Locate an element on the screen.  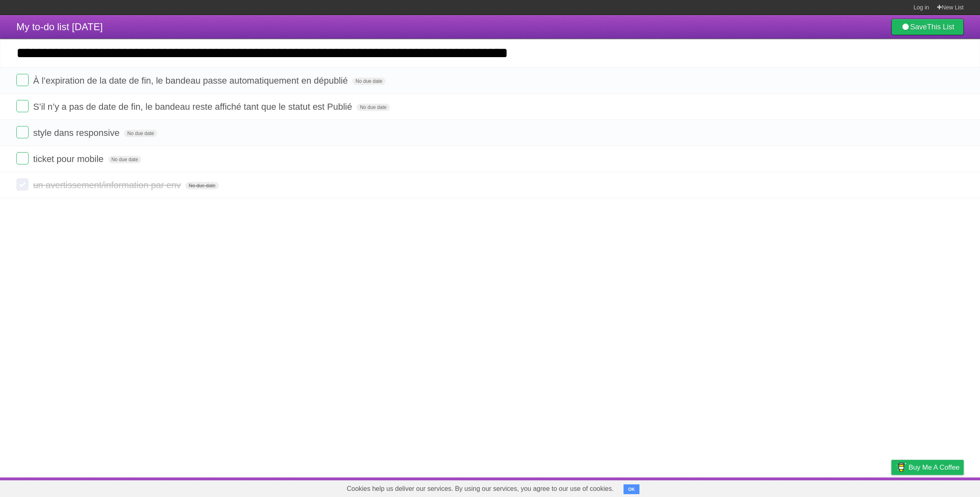
span: S’il n’y a pas de date de fin, le bandeau reste affiché tant que le statut est Publié is located at coordinates (193, 106).